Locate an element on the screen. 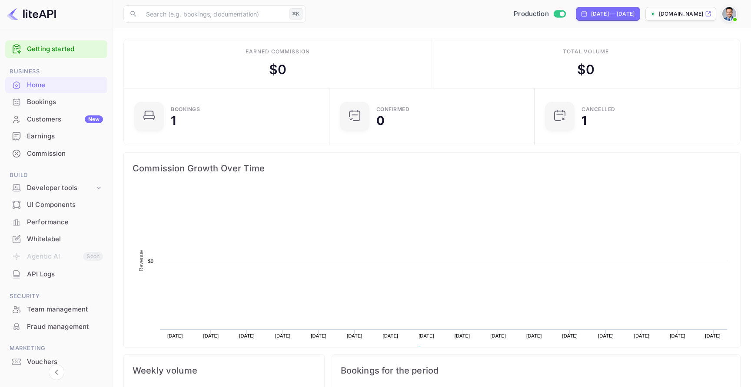  div: New is located at coordinates (94, 119).